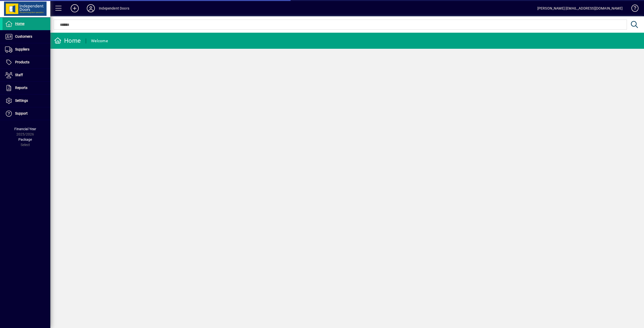 Image resolution: width=644 pixels, height=328 pixels. I want to click on div: Welcome, so click(100, 41).